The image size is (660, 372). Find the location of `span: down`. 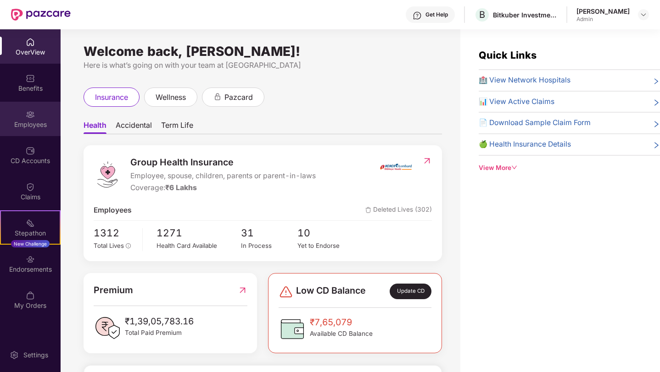

span: down is located at coordinates (514, 168).